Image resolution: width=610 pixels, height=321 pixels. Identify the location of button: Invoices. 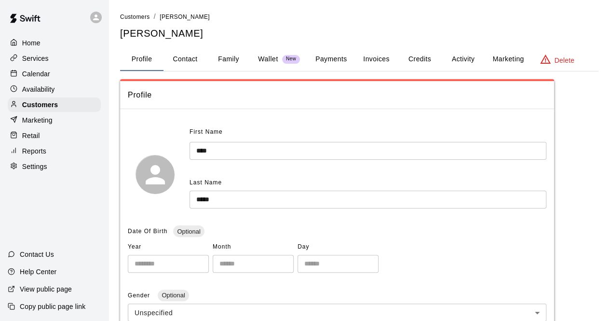
(376, 59).